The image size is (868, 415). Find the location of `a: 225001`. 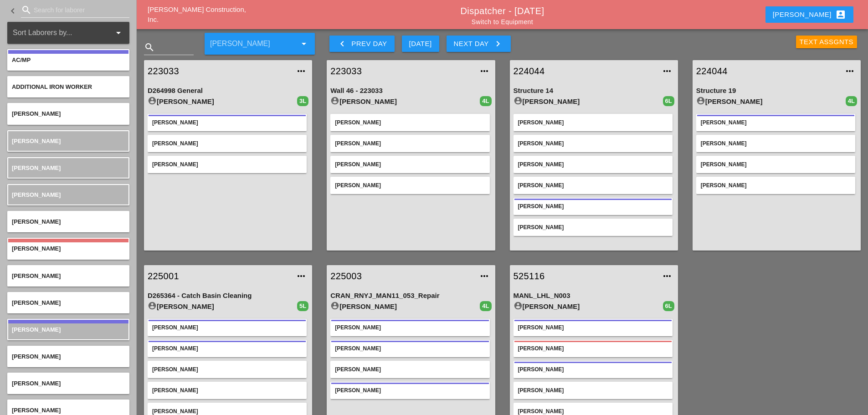

a: 225001 is located at coordinates (219, 276).